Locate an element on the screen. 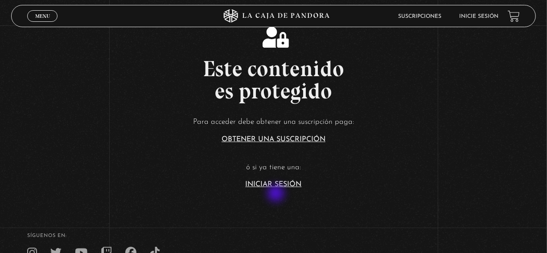  a: View your shopping cart is located at coordinates (514, 16).